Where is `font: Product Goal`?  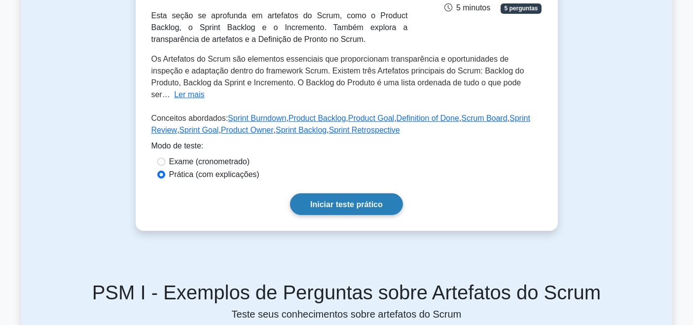
font: Product Goal is located at coordinates (371, 118).